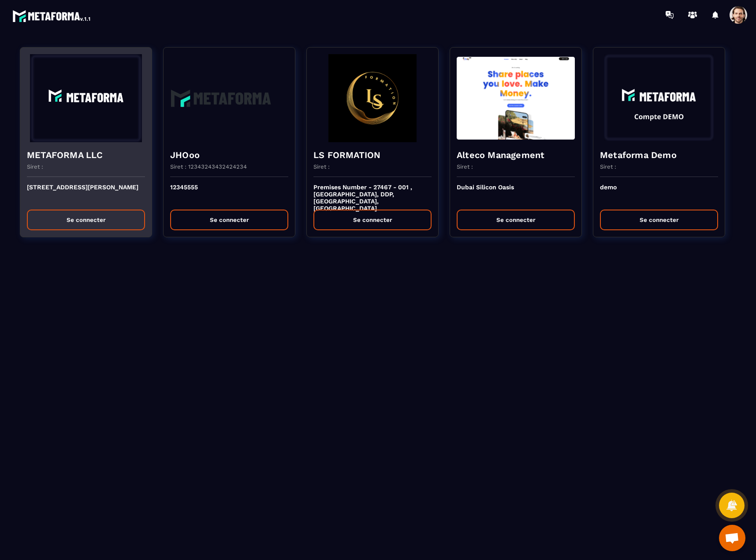 Image resolution: width=756 pixels, height=560 pixels. What do you see at coordinates (52, 16) in the screenshot?
I see `img: logo` at bounding box center [52, 16].